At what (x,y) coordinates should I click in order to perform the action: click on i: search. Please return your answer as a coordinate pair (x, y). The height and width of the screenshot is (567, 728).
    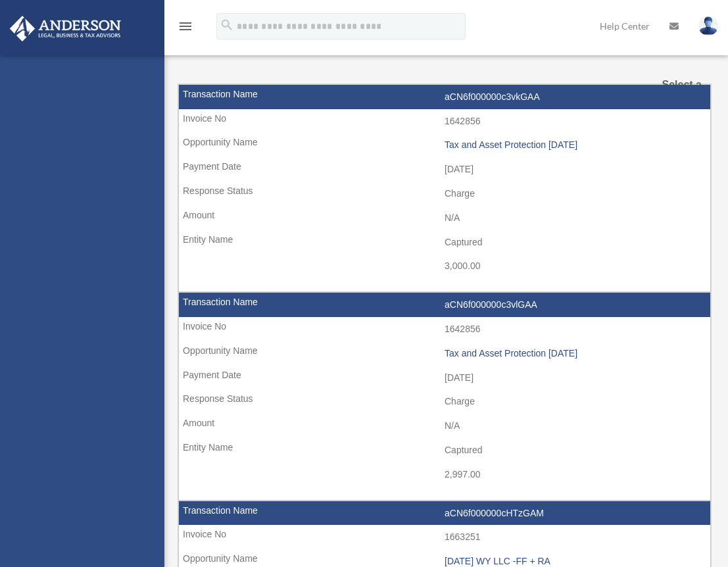
    Looking at the image, I should click on (227, 25).